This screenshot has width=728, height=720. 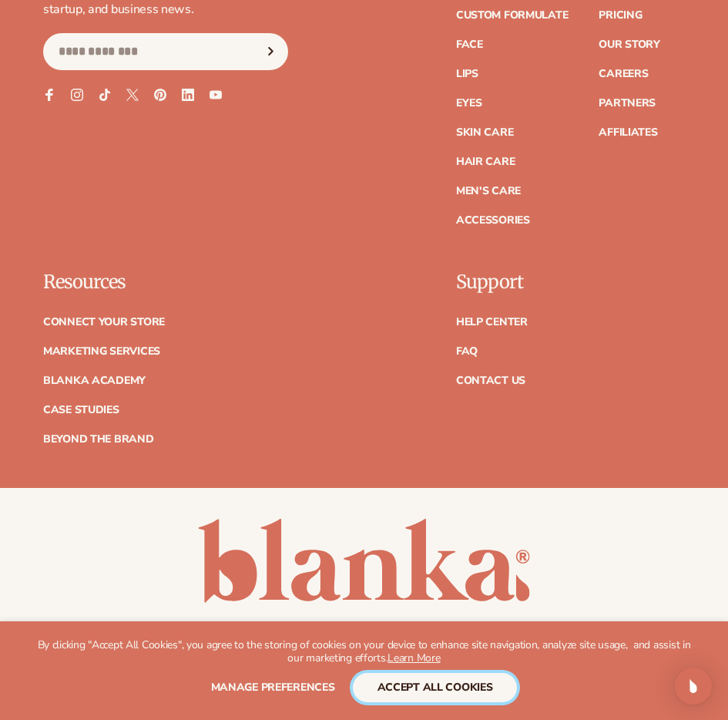 I want to click on a: Learn More, so click(x=414, y=657).